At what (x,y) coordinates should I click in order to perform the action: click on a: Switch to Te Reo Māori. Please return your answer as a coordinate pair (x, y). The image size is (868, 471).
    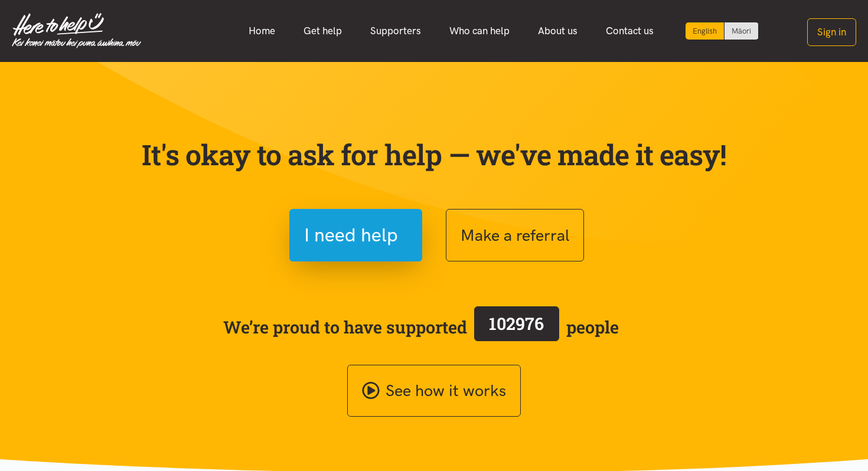
    Looking at the image, I should click on (741, 31).